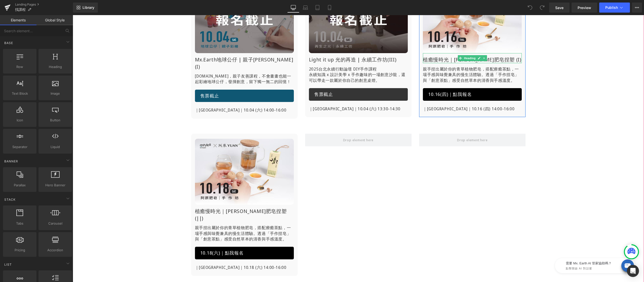 Image resolution: width=644 pixels, height=282 pixels. I want to click on a: Desktop, so click(293, 8).